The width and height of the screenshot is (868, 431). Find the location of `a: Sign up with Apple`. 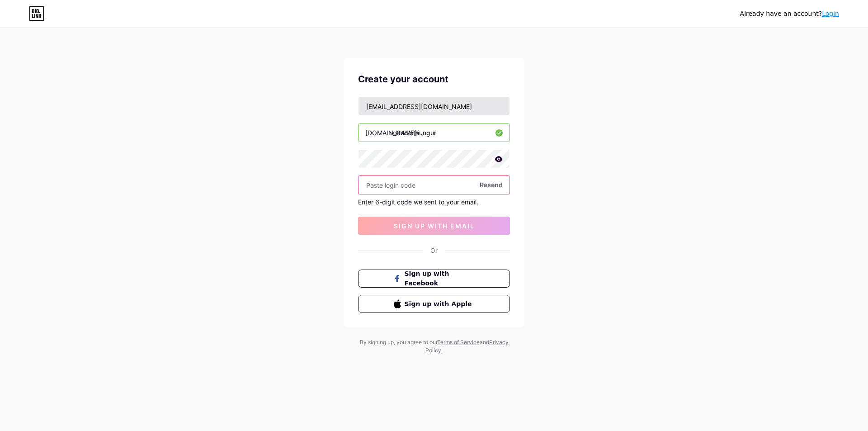

a: Sign up with Apple is located at coordinates (434, 304).